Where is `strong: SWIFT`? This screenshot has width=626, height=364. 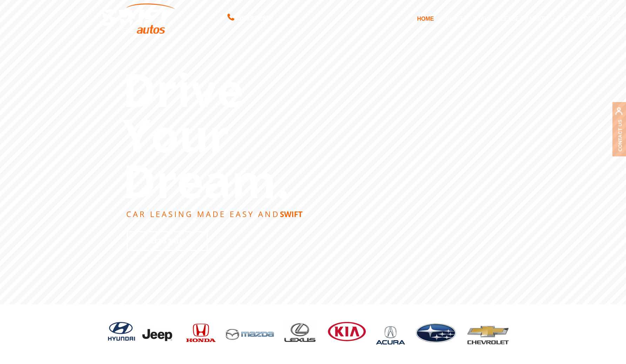
strong: SWIFT is located at coordinates (292, 214).